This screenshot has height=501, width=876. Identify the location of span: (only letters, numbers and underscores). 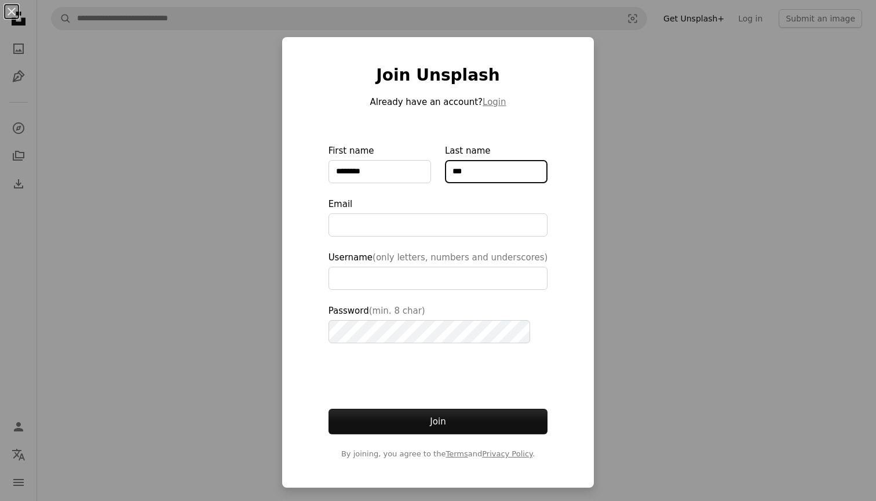
(460, 257).